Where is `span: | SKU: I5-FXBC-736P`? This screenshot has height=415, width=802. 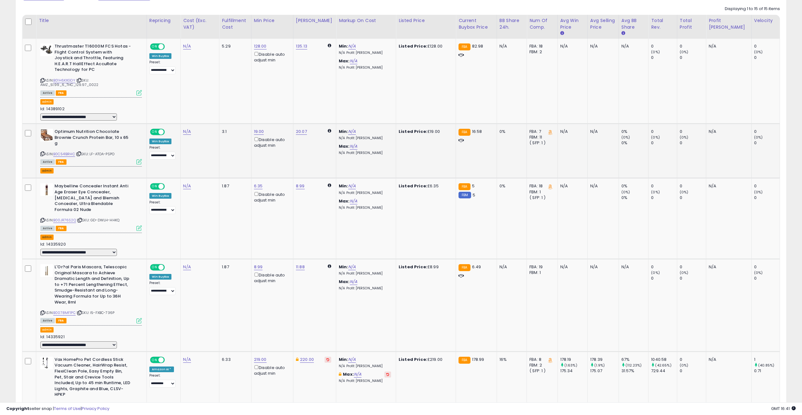
span: | SKU: I5-FXBC-736P is located at coordinates (95, 313).